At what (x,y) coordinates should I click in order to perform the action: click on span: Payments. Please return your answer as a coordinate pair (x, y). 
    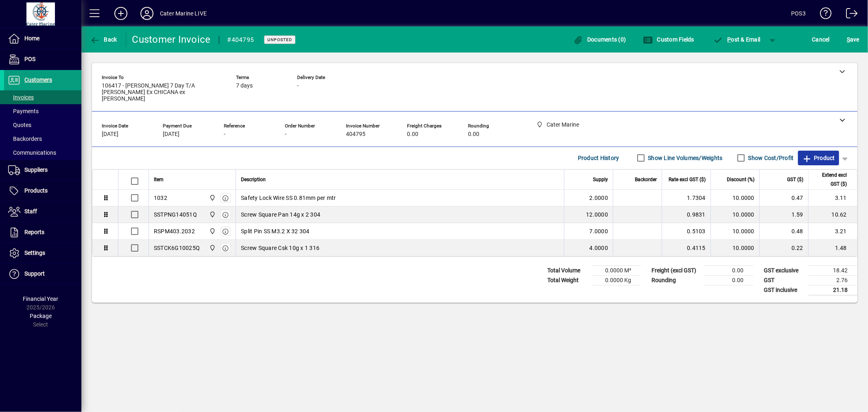
    Looking at the image, I should click on (23, 111).